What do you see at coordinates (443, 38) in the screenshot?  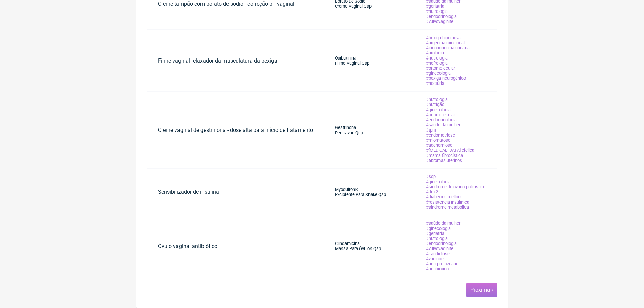 I see `span: bexiga hiperativa` at bounding box center [443, 38].